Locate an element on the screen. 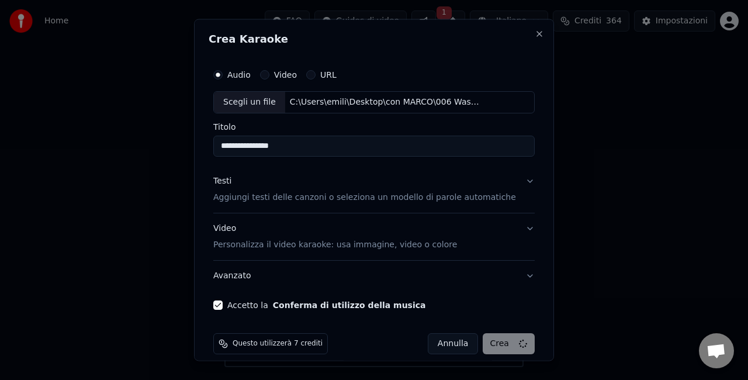  button: Avanzato is located at coordinates (374, 275).